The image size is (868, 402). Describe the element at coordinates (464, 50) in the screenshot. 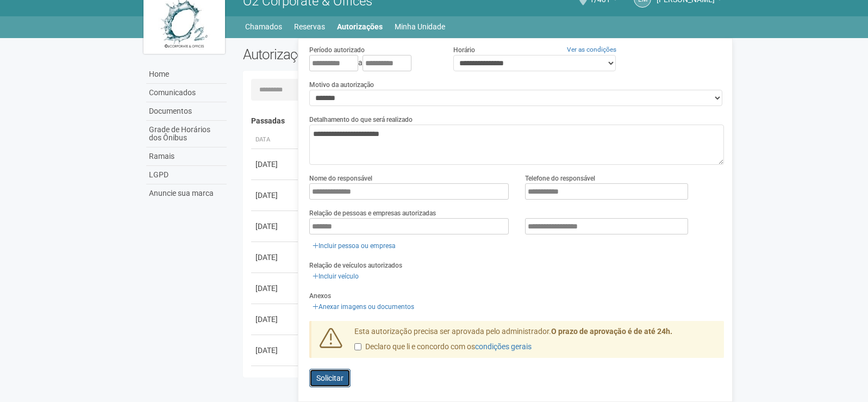

I see `label: Horário` at that location.